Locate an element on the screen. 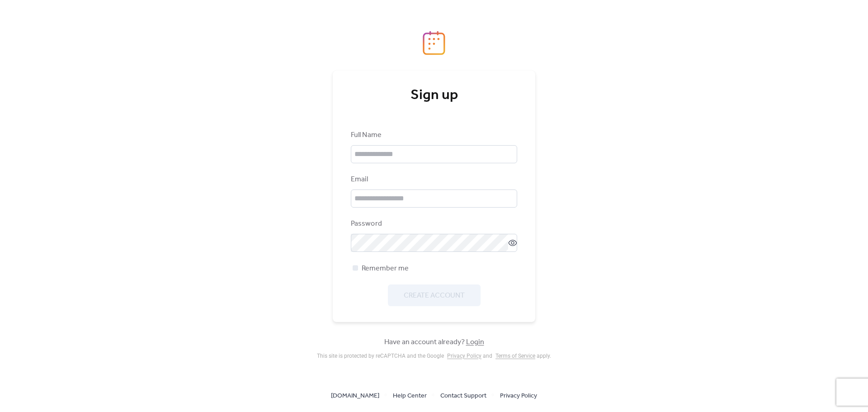  span: Privacy Policy is located at coordinates (519, 397).